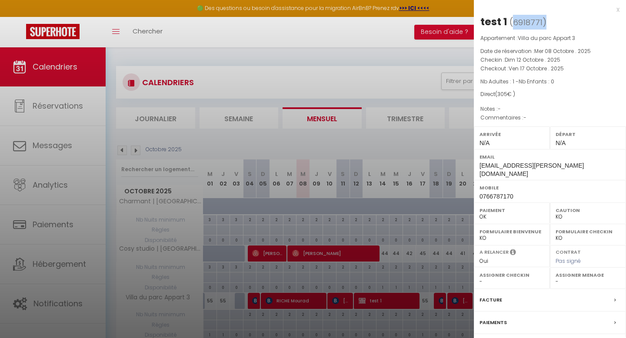 Image resolution: width=626 pixels, height=338 pixels. What do you see at coordinates (513, 254) in the screenshot?
I see `i: Sélectionner OUI si vous souhaiter envoyer les séquences de messages post-checkout` at bounding box center [513, 254].